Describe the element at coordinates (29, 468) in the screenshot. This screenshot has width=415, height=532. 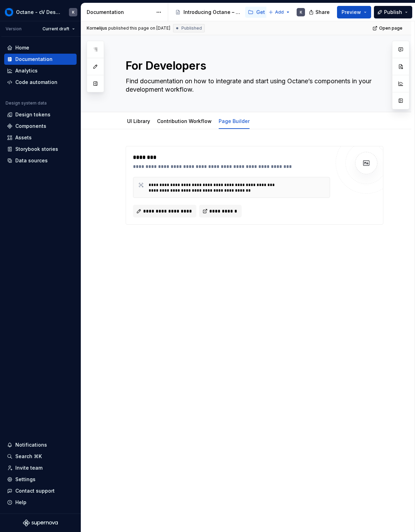
I see `div: Invite team` at that location.